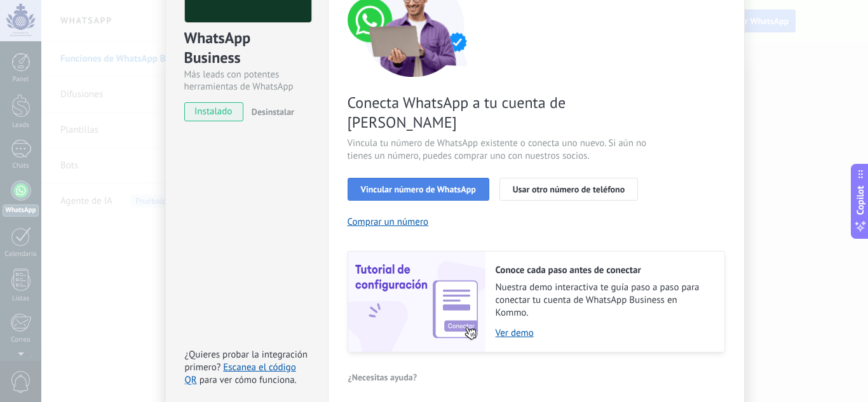  What do you see at coordinates (214, 112) in the screenshot?
I see `span: instalado` at bounding box center [214, 112].